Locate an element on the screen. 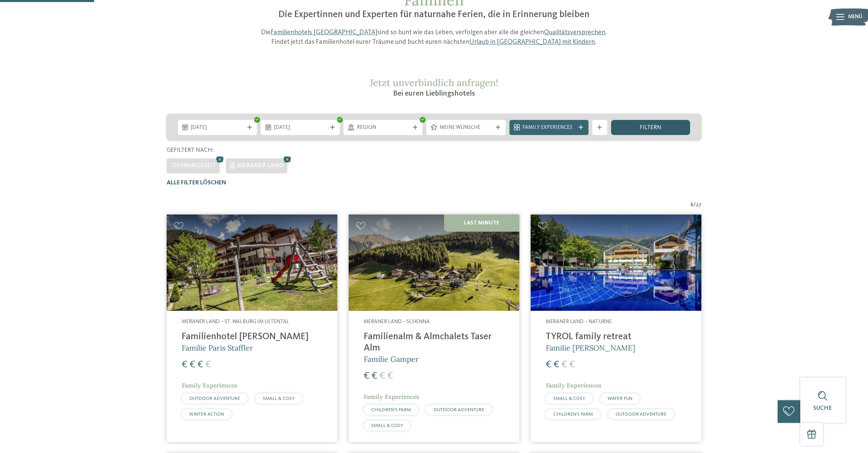 This screenshot has height=453, width=868. span: Meraner Land – Schenna is located at coordinates (397, 322).